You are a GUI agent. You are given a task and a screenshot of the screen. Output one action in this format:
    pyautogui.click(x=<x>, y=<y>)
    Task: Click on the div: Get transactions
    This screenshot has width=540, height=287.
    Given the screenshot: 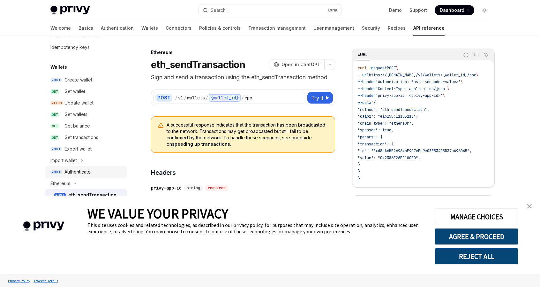 What is the action you would take?
    pyautogui.click(x=81, y=137)
    